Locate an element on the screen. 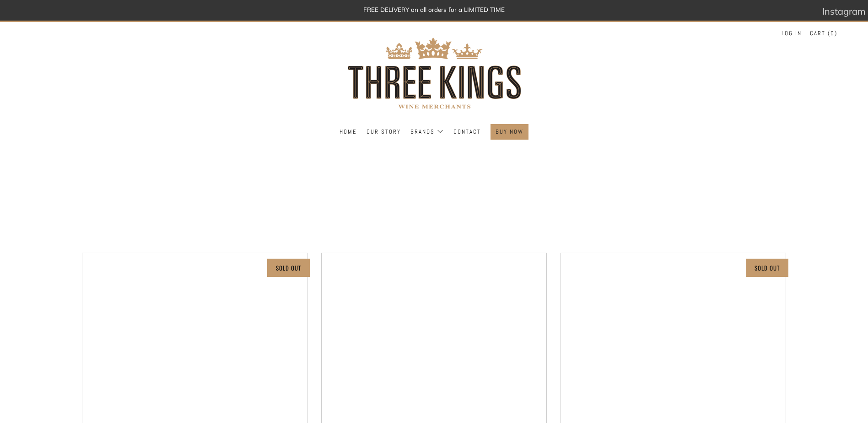 This screenshot has height=423, width=868. img: three kings wine merchants is located at coordinates (434, 73).